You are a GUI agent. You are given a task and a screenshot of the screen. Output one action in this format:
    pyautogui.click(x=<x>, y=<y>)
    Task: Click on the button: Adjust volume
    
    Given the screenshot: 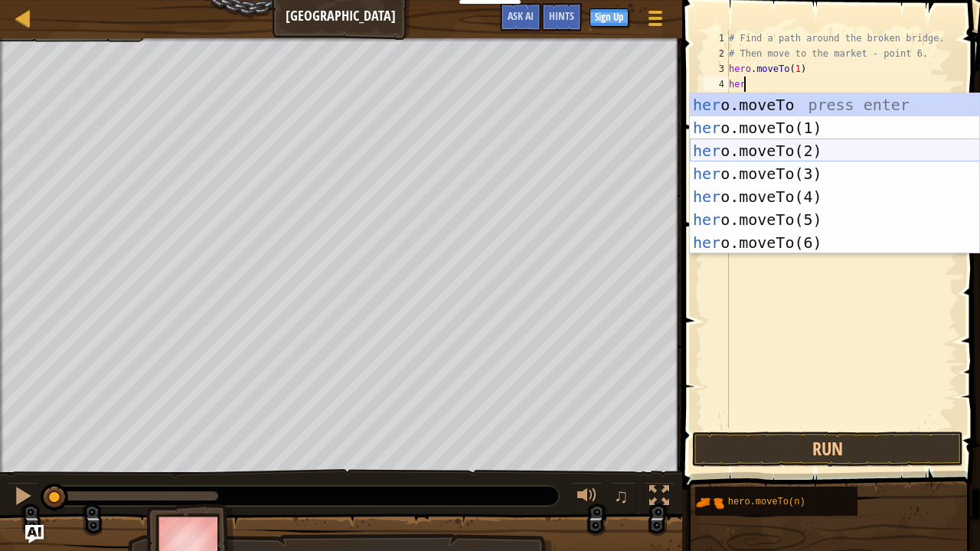 What is the action you would take?
    pyautogui.click(x=587, y=497)
    